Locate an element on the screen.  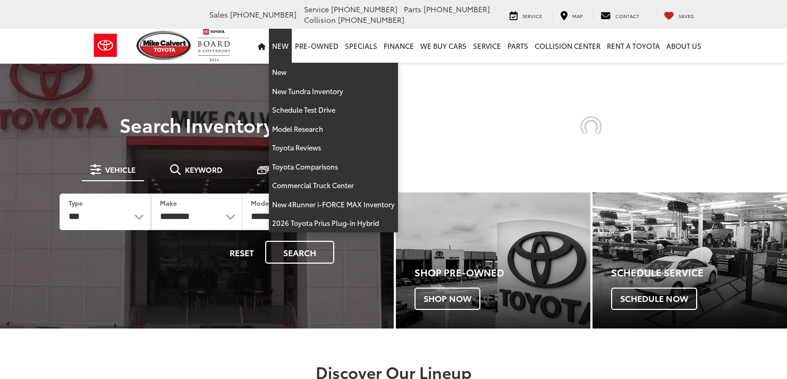
img: Mike Calvert Toyota is located at coordinates (165, 45).